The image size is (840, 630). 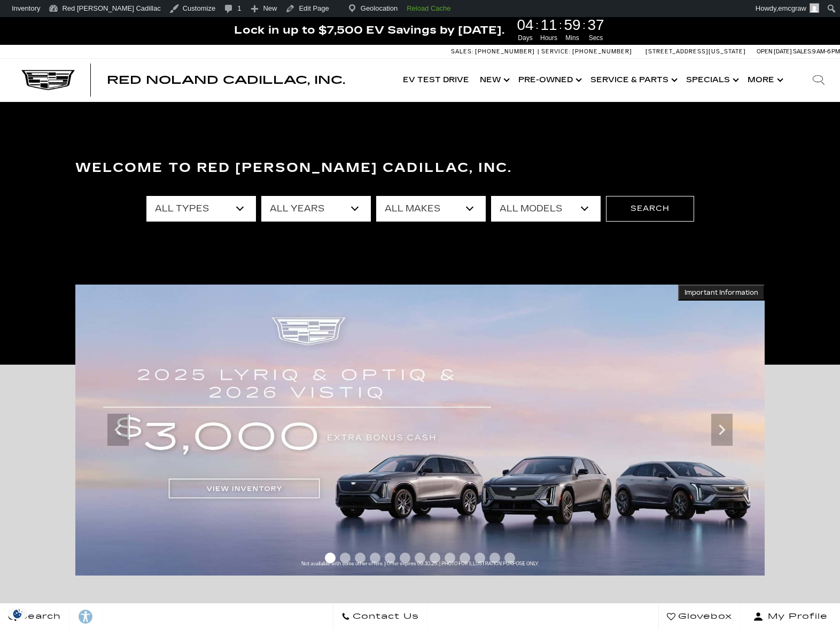 What do you see at coordinates (722, 430) in the screenshot?
I see `div: Next` at bounding box center [722, 430].